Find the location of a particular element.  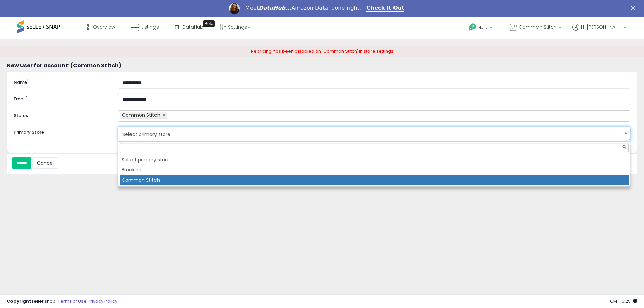

a: Common Stitch is located at coordinates (536, 27).